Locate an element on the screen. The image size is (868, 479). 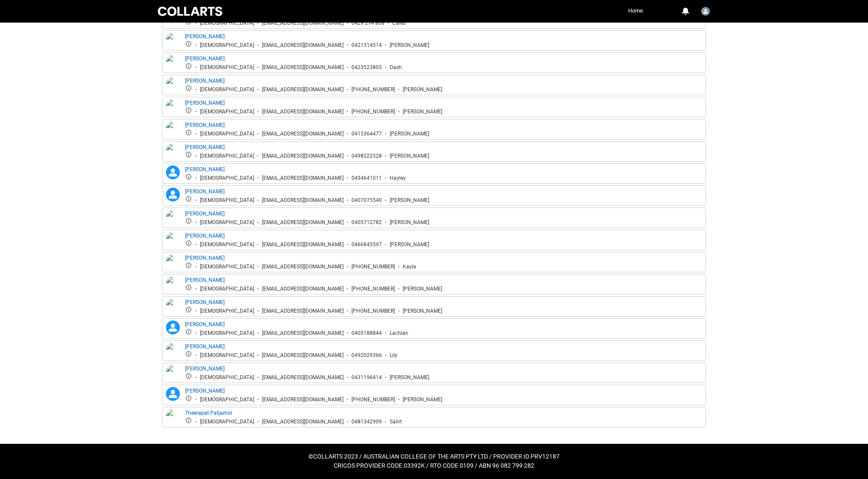
button: User Profile Thomas.Rando is located at coordinates (706, 11).